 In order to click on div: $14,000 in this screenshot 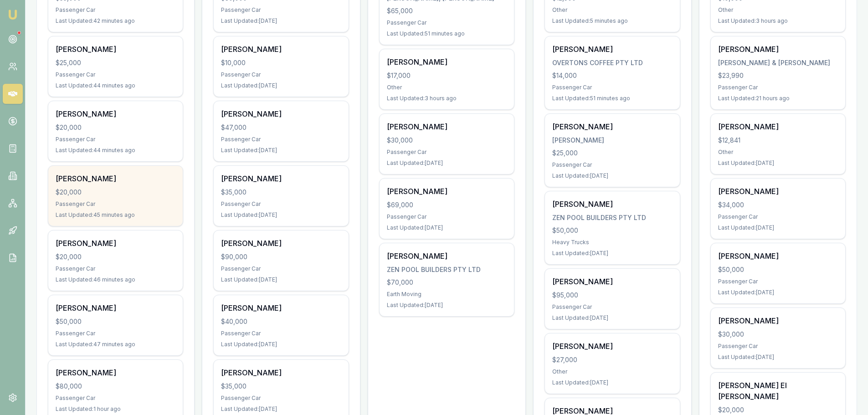, I will do `click(612, 76)`.